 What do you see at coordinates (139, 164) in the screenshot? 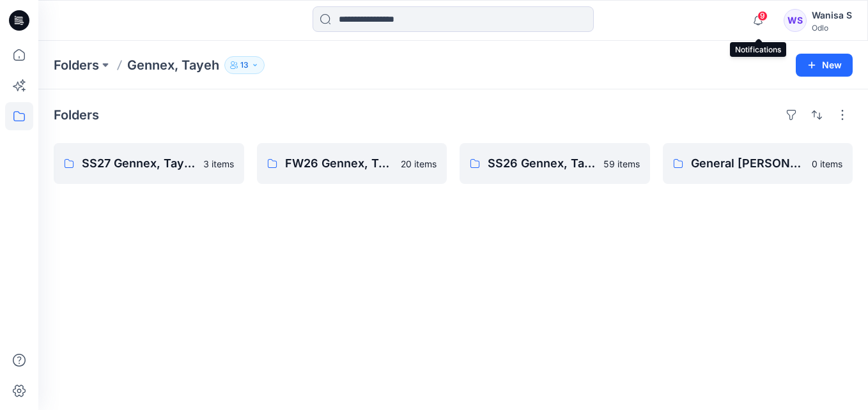
I see `p: SS27 Gennex, Tayeh` at bounding box center [139, 164].